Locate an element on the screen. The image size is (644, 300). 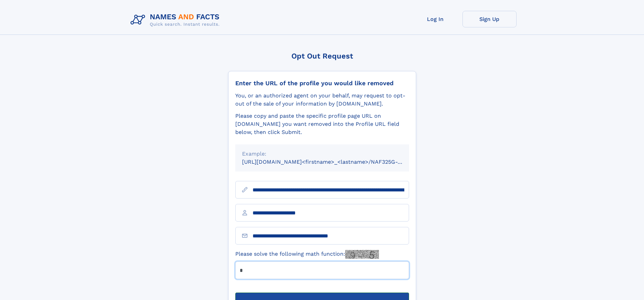
div: Enter the URL of the profile you would like removed is located at coordinates (322, 83).